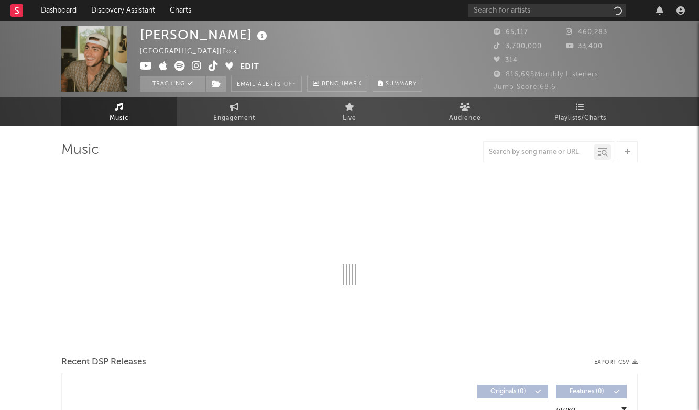 This screenshot has width=699, height=410. What do you see at coordinates (119, 111) in the screenshot?
I see `a: Music` at bounding box center [119, 111].